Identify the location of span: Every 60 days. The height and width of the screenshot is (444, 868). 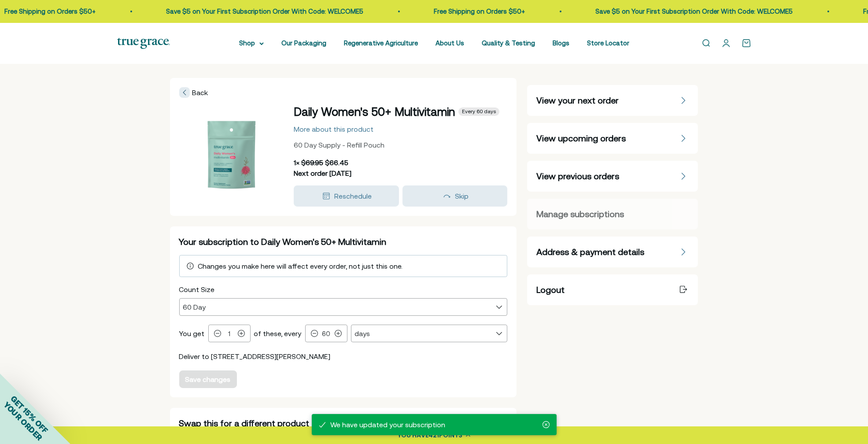
(479, 112).